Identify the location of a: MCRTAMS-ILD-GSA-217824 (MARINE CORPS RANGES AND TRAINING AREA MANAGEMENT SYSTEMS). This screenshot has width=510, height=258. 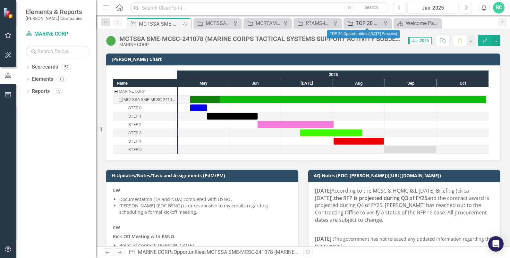
(263, 23).